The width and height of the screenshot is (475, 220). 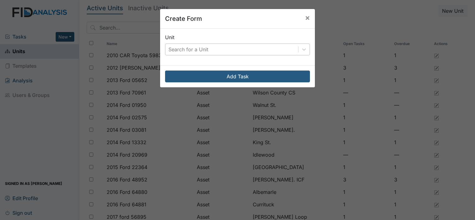 What do you see at coordinates (238, 77) in the screenshot?
I see `button: Add Task` at bounding box center [238, 77].